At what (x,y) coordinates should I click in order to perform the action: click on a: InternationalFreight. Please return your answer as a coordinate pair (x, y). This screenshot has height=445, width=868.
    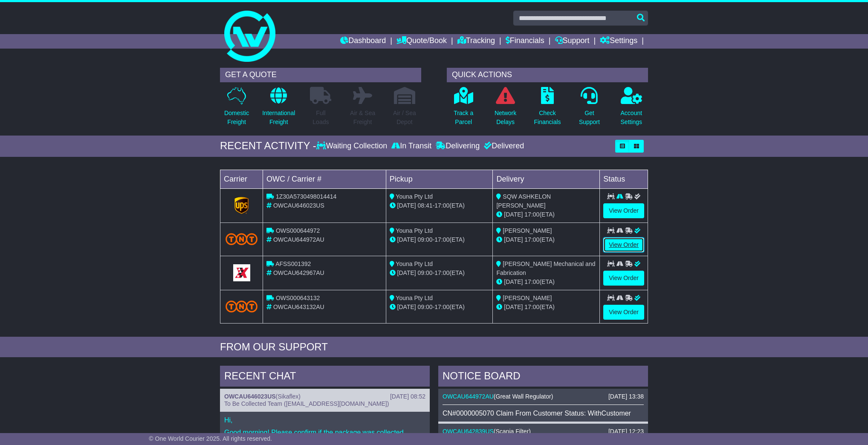
    Looking at the image, I should click on (278, 109).